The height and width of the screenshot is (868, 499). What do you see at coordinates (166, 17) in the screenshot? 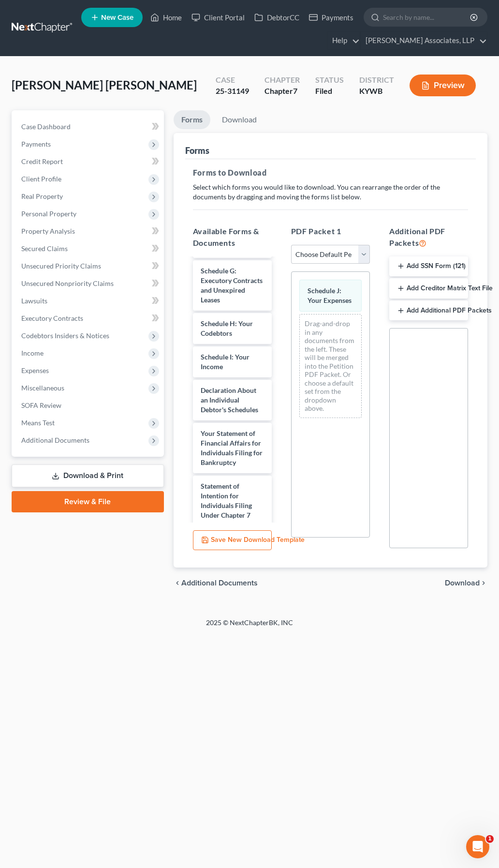
I see `a: Home` at bounding box center [166, 17].